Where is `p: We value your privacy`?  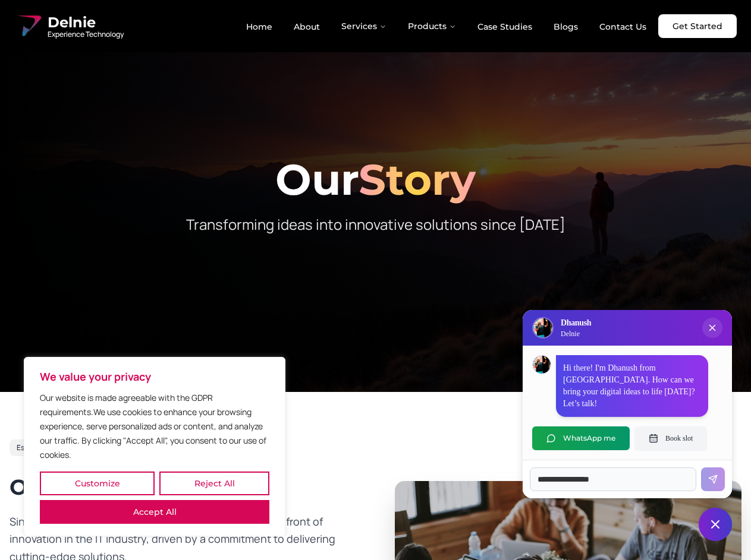
p: We value your privacy is located at coordinates (154, 376).